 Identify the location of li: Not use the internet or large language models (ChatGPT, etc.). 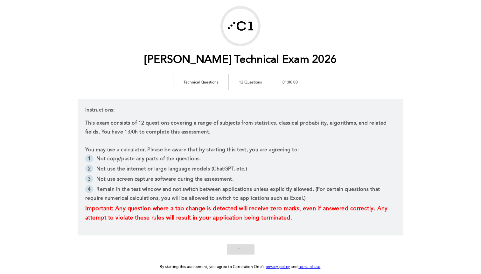
(240, 170).